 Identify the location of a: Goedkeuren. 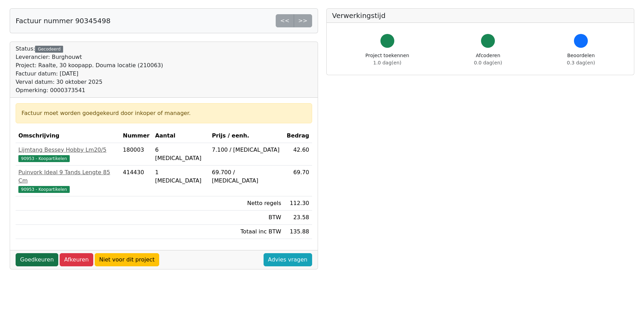
(37, 260).